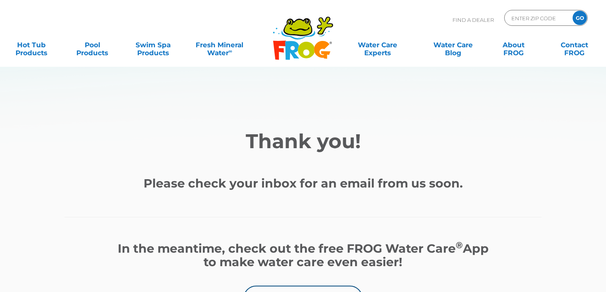  I want to click on a: Water CareExperts, so click(378, 45).